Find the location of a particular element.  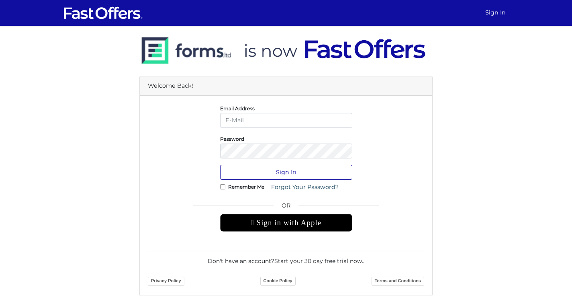

div: Sign in with Apple is located at coordinates (286, 223).